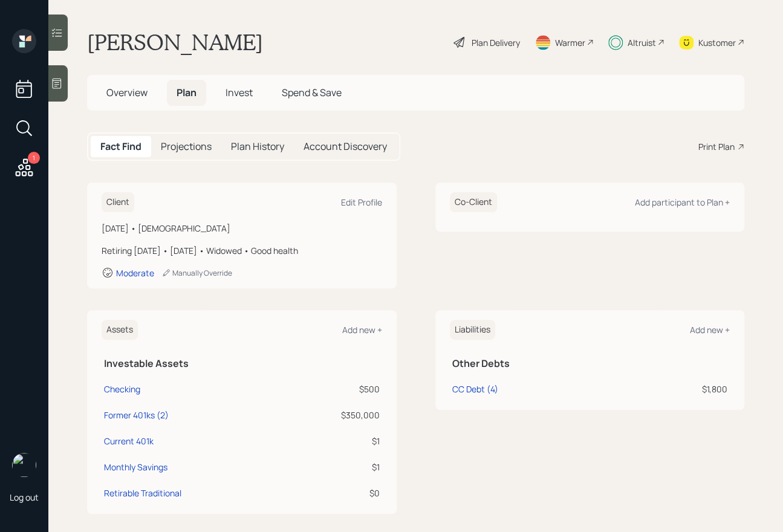  Describe the element at coordinates (196, 273) in the screenshot. I see `div: Manually Override` at that location.